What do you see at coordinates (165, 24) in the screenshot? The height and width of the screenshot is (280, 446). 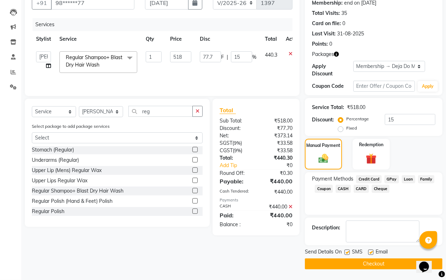 I see `div: Services` at bounding box center [165, 24].